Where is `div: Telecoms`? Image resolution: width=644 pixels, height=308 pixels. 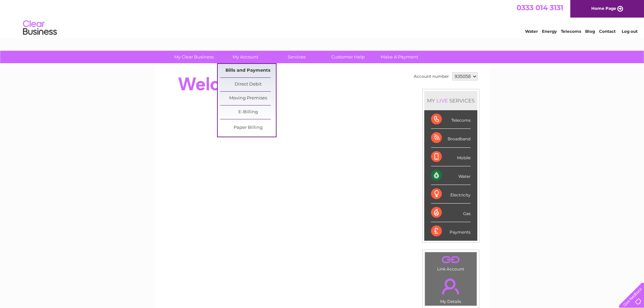 div: Telecoms is located at coordinates (451, 119).